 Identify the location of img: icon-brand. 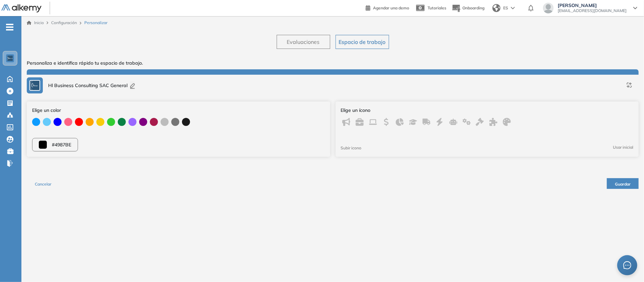
(34, 85).